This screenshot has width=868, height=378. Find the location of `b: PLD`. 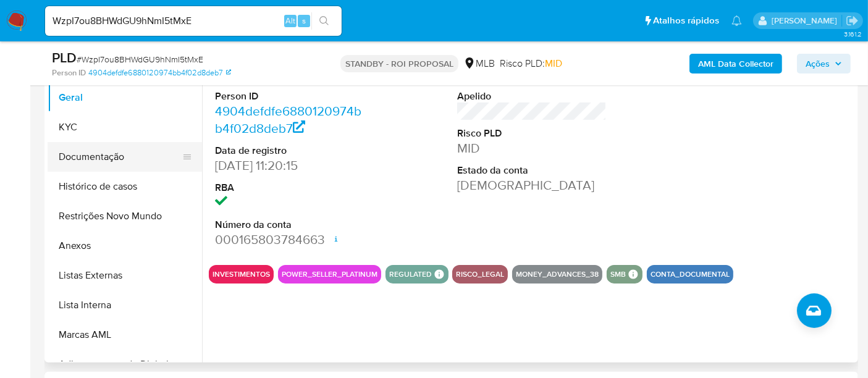

b: PLD is located at coordinates (64, 57).